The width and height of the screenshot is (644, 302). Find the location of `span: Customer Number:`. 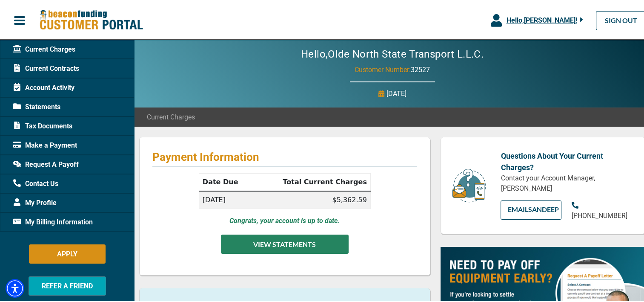

span: Customer Number: is located at coordinates (383, 68).